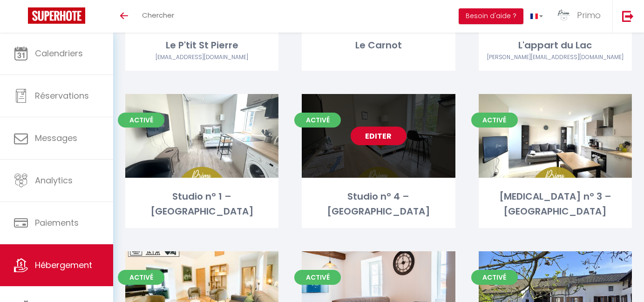 The height and width of the screenshot is (302, 644). What do you see at coordinates (58, 53) in the screenshot?
I see `span: Calendriers` at bounding box center [58, 53].